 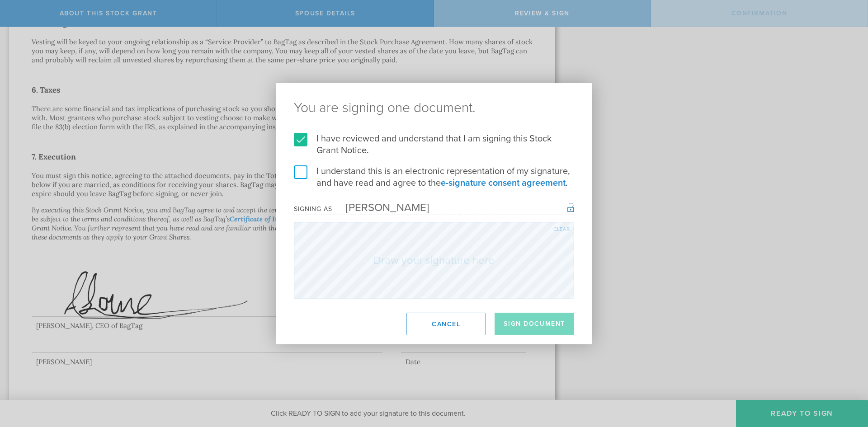 What do you see at coordinates (434, 108) in the screenshot?
I see `ng-pluralize: You are signing one document.` at bounding box center [434, 108].